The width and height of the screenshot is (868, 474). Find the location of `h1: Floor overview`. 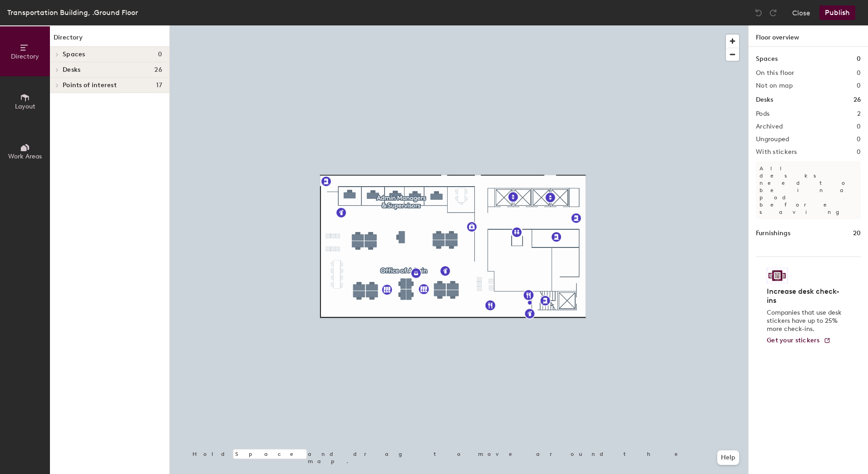

h1: Floor overview is located at coordinates (808, 36).